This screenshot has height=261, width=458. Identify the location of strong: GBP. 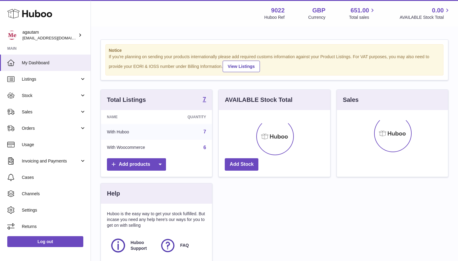
(319, 10).